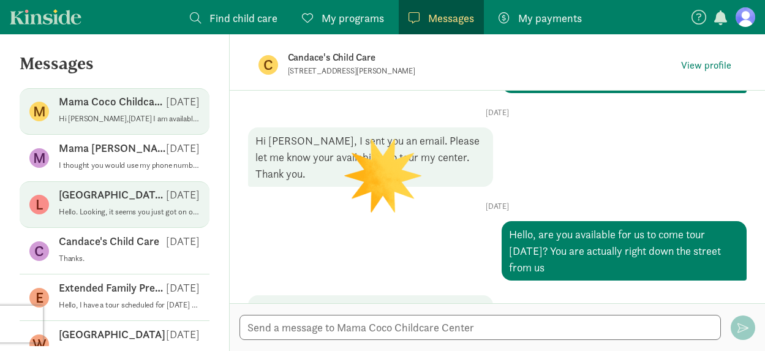 This screenshot has width=765, height=351. What do you see at coordinates (39, 298) in the screenshot?
I see `figure: E` at bounding box center [39, 298].